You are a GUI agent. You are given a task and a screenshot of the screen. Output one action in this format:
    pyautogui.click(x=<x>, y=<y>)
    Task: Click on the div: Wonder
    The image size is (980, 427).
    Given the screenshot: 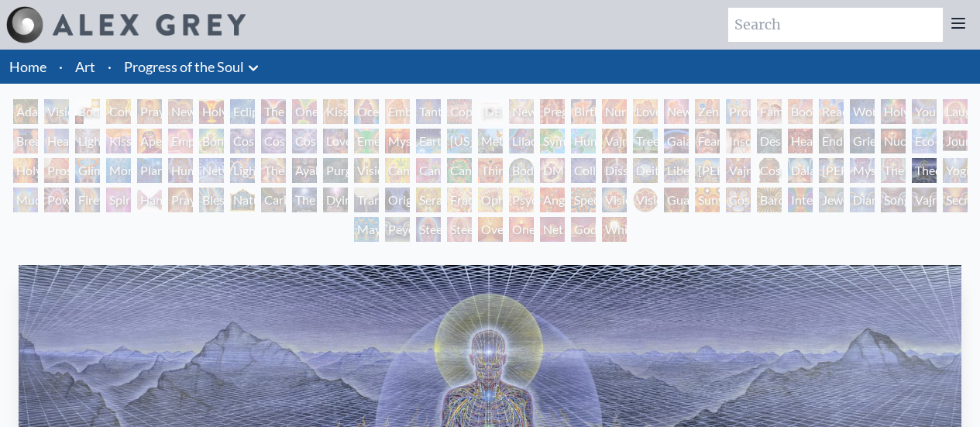 What is the action you would take?
    pyautogui.click(x=863, y=111)
    